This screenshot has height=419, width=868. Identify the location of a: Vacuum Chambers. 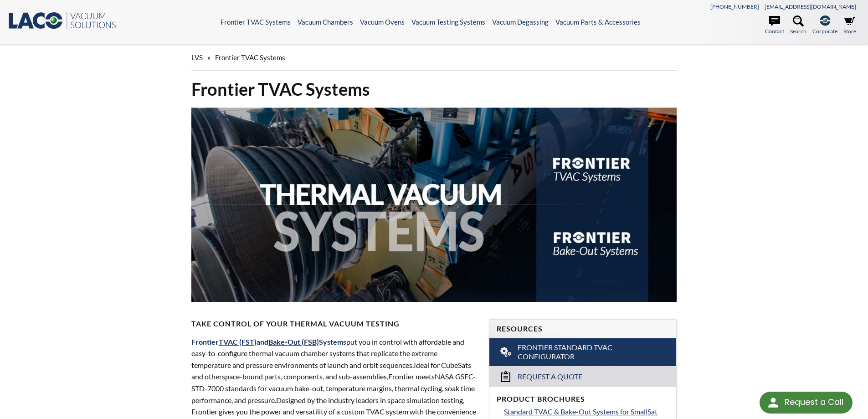
(325, 22).